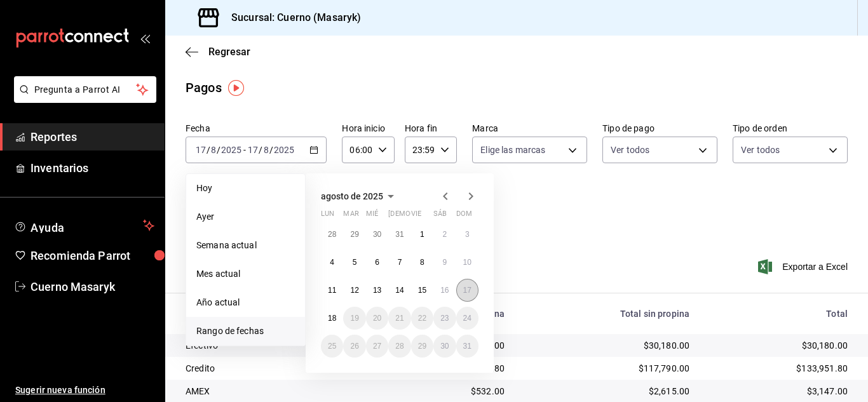 The width and height of the screenshot is (868, 402). Describe the element at coordinates (82, 98) in the screenshot. I see `a: Pregunta a Parrot AI` at that location.